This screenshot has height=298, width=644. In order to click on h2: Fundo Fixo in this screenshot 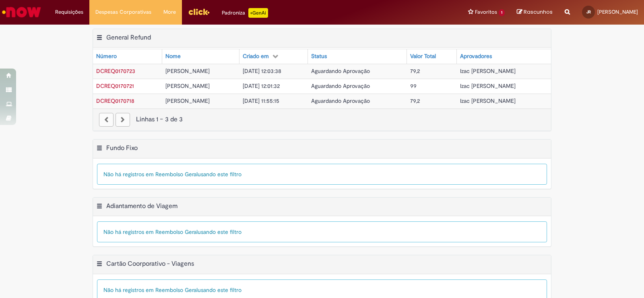, I will do `click(122, 148)`.